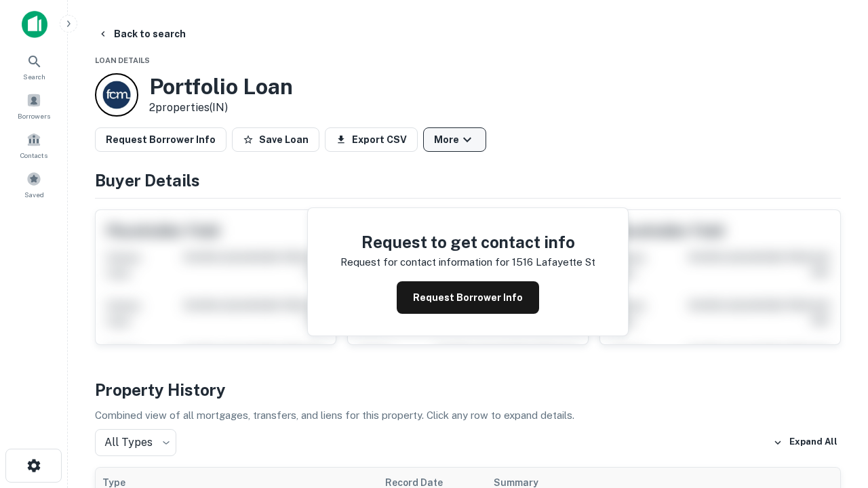 The height and width of the screenshot is (488, 868). What do you see at coordinates (275, 140) in the screenshot?
I see `button: Save Loan` at bounding box center [275, 140].